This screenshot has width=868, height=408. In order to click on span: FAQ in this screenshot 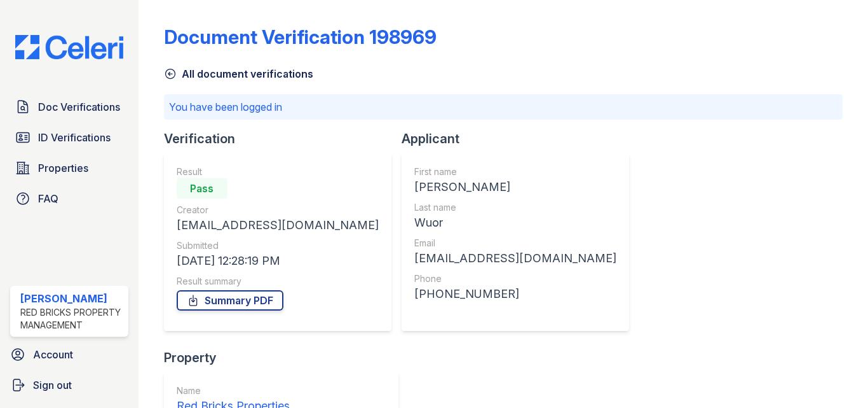, I will do `click(48, 199)`.